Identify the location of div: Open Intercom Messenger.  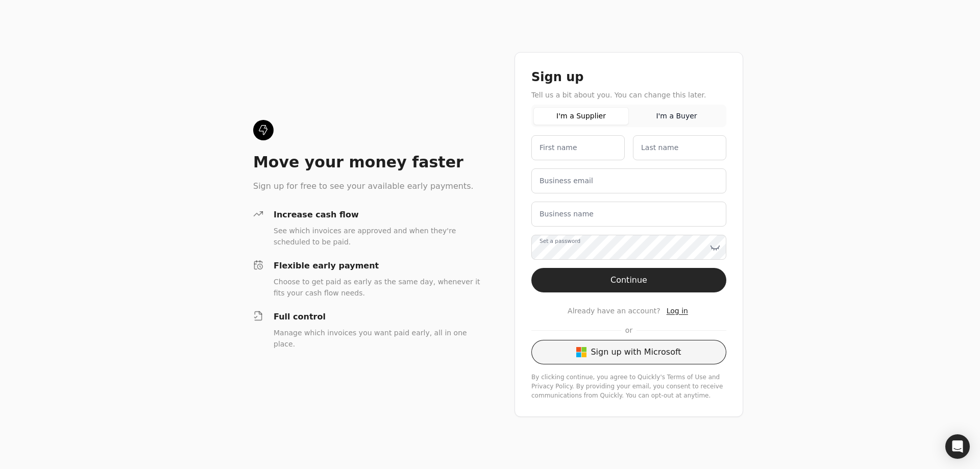
(958, 446).